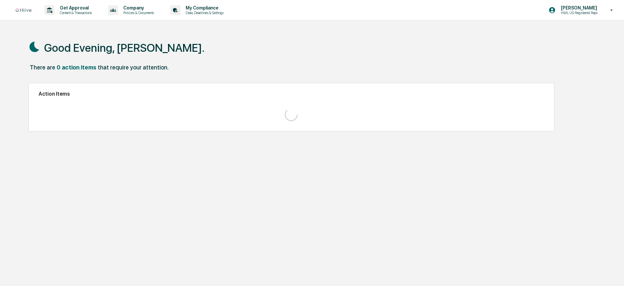  I want to click on img: logo, so click(24, 10).